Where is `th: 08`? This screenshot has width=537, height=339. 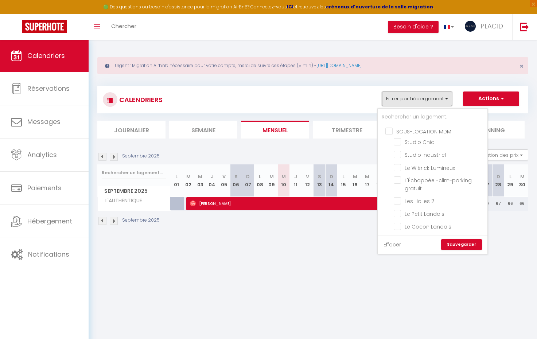
th: 08 is located at coordinates (260, 181).